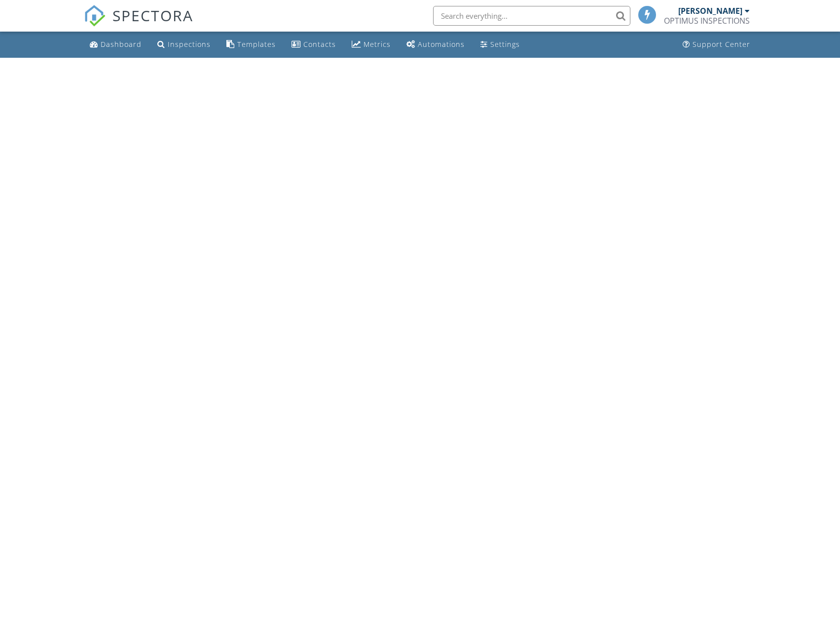 The width and height of the screenshot is (840, 631). What do you see at coordinates (707, 21) in the screenshot?
I see `div: OPTIMUS INSPECTIONS` at bounding box center [707, 21].